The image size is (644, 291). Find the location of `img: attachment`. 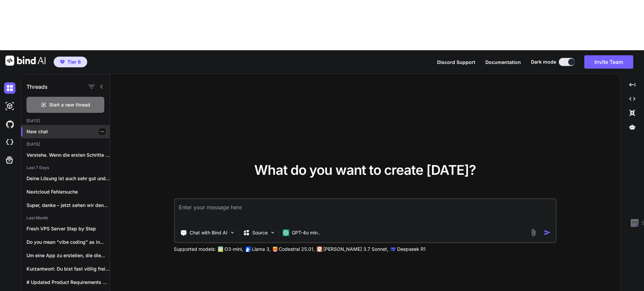

img: attachment is located at coordinates (533, 232).